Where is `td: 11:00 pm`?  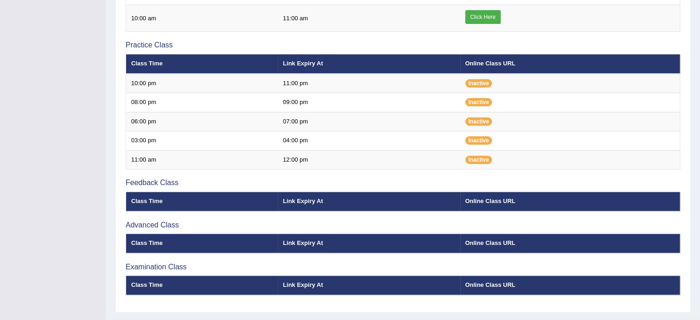 td: 11:00 pm is located at coordinates (369, 83).